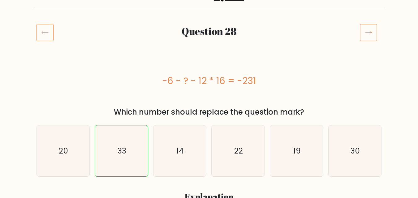 This screenshot has width=418, height=198. I want to click on text: 19, so click(297, 151).